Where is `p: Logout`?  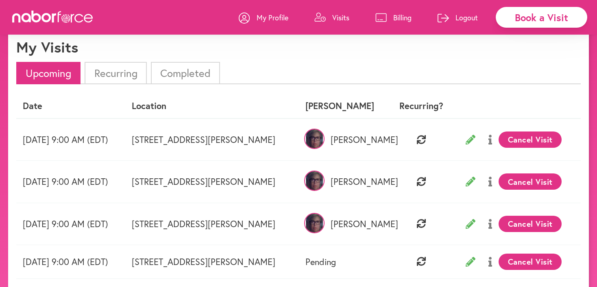 p: Logout is located at coordinates (466, 17).